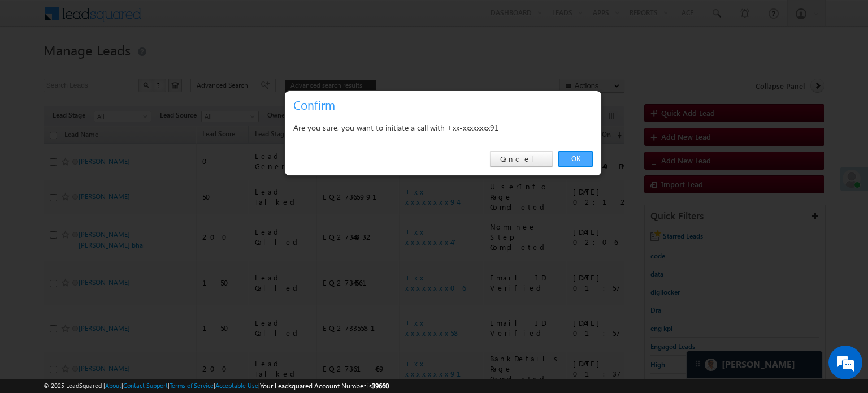  I want to click on div: Chat with us now, so click(124, 67).